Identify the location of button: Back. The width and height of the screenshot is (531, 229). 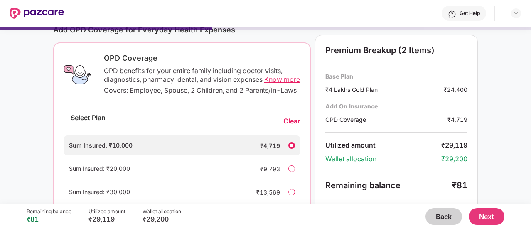
(444, 217).